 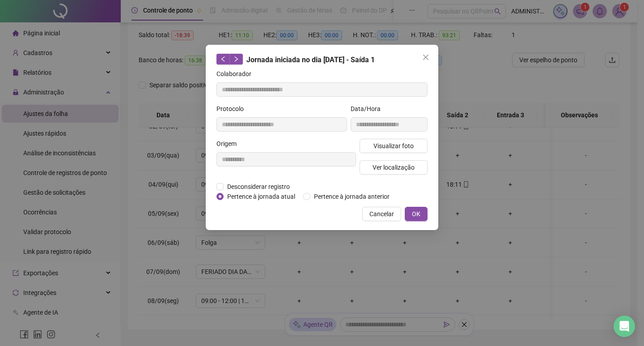 What do you see at coordinates (382, 214) in the screenshot?
I see `span: Cancelar` at bounding box center [382, 214].